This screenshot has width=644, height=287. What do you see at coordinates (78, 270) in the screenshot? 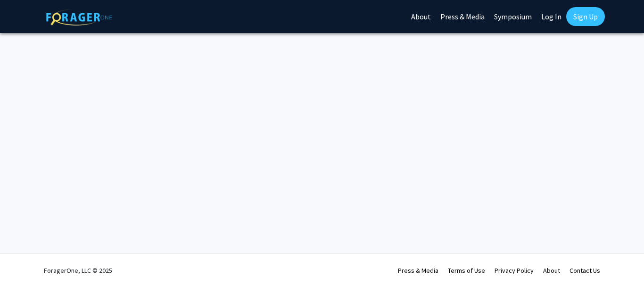
I see `div: ForagerOne, LLC © 2025` at bounding box center [78, 270].